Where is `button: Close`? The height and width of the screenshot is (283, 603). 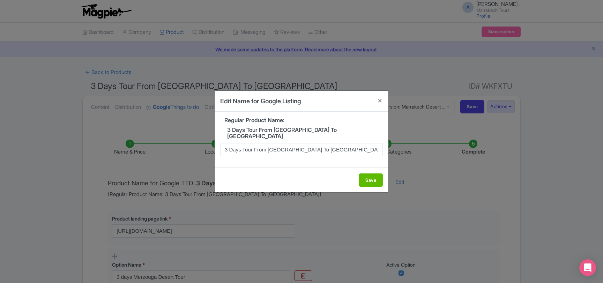
button: Close is located at coordinates (380, 100).